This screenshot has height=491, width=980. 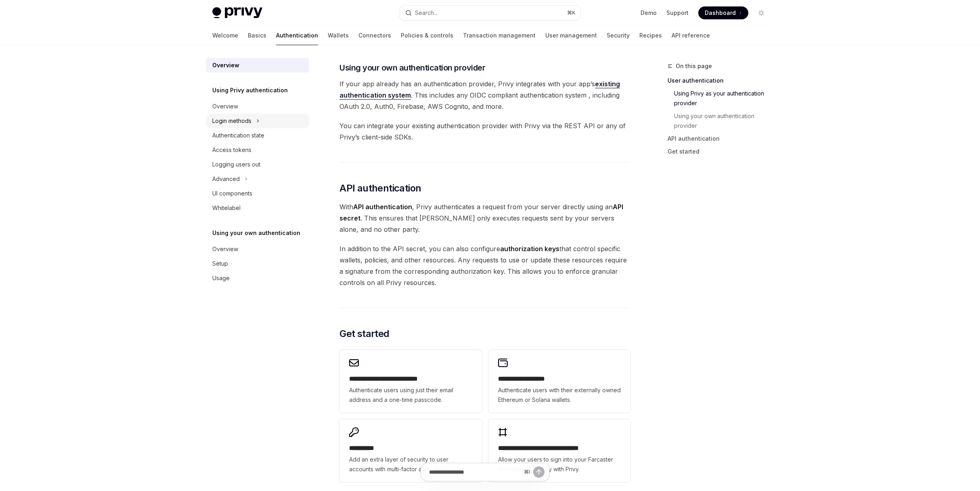 What do you see at coordinates (485, 218) in the screenshot?
I see `span: With , Privy authenticates a request from your server directly using an . This ensures that [PERS...` at bounding box center [485, 218].